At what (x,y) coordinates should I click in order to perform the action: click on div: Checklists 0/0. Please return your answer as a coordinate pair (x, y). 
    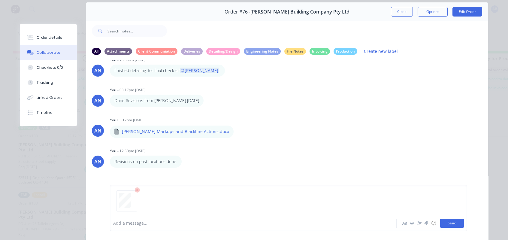
    Looking at the image, I should click on (50, 68).